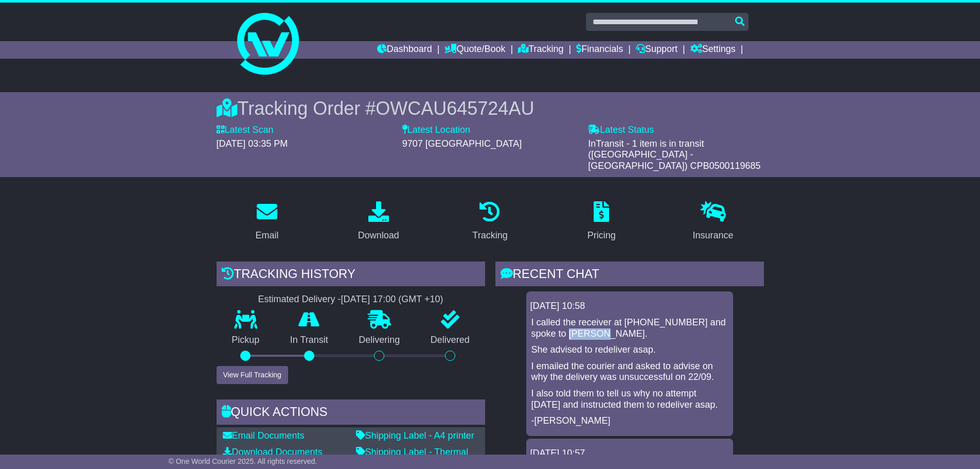 This screenshot has height=469, width=980. What do you see at coordinates (243, 461) in the screenshot?
I see `span: © One World Courier 2025. All rights reserved.` at bounding box center [243, 461].